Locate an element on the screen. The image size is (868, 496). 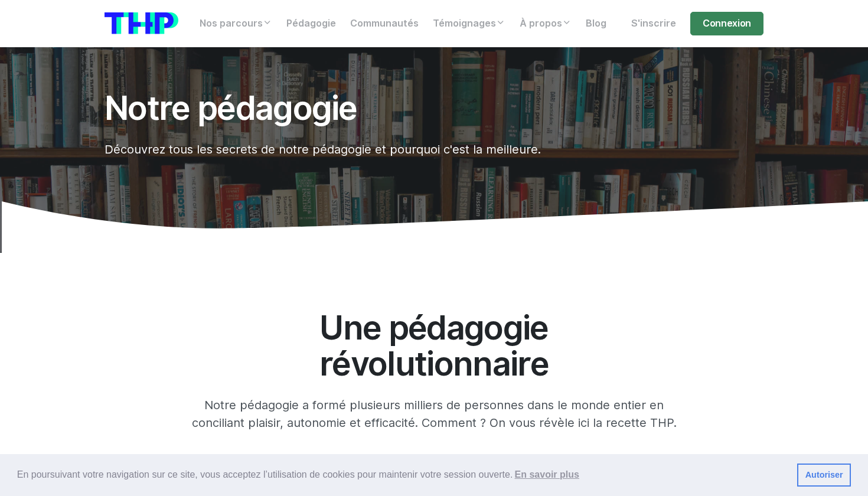
a: Nos parcours is located at coordinates (236, 24).